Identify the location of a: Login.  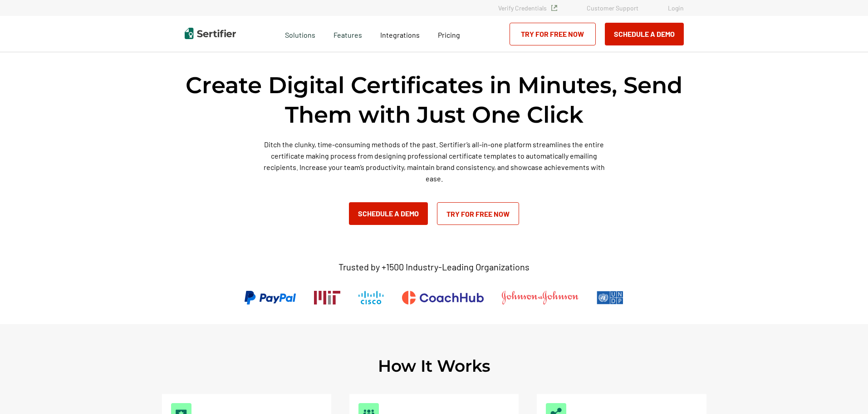
(676, 8).